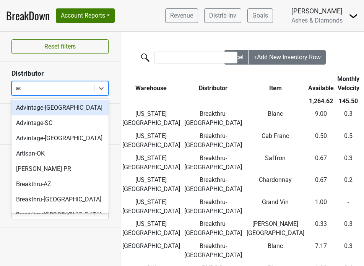  Describe the element at coordinates (354, 16) in the screenshot. I see `img: Dropdown Menu` at that location.